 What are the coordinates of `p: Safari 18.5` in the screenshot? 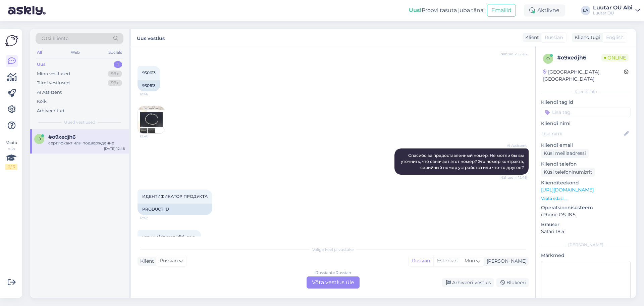 It's located at (586, 231).